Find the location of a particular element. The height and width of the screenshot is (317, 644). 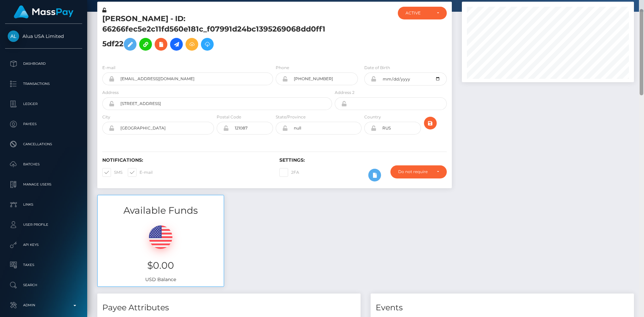

p: API Keys is located at coordinates (44, 245).